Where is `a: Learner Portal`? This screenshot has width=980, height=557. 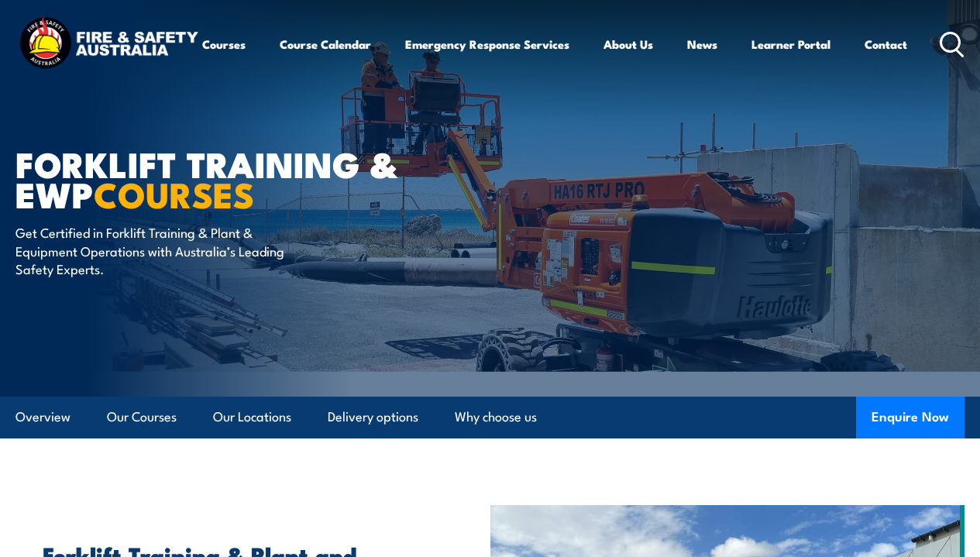 a: Learner Portal is located at coordinates (791, 44).